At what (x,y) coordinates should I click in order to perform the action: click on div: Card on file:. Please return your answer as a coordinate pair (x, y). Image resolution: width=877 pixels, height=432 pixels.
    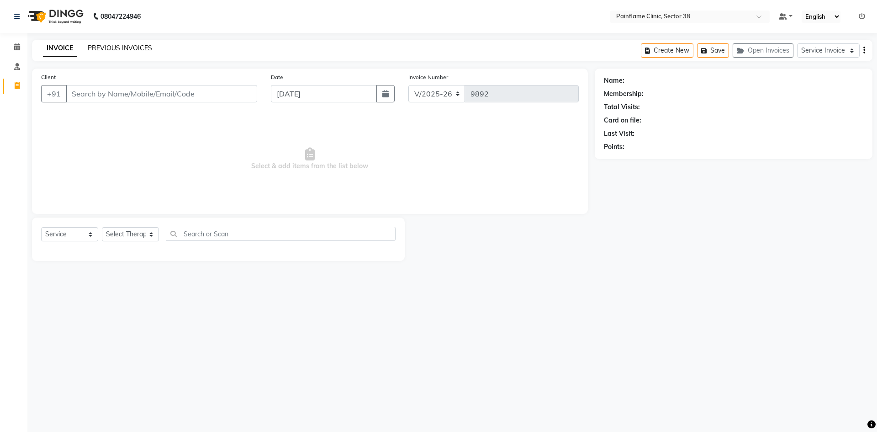
    Looking at the image, I should click on (622, 120).